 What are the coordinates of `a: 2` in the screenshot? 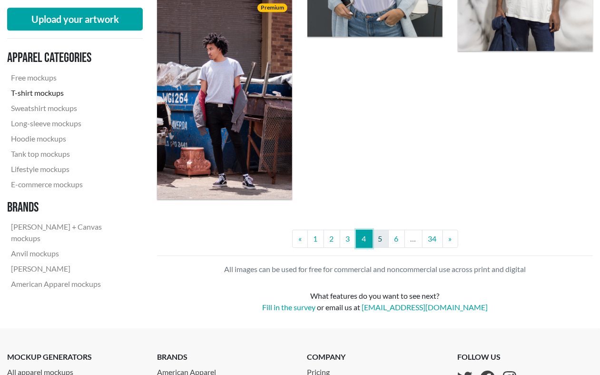 It's located at (332, 238).